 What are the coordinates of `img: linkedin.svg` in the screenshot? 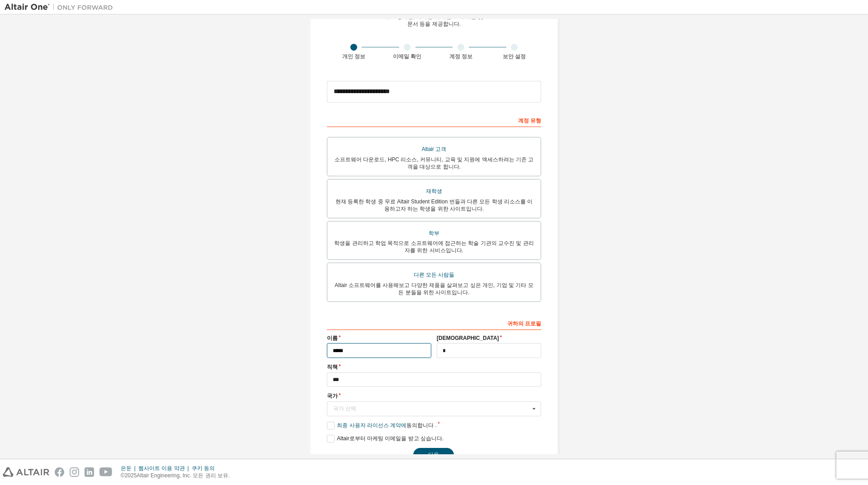 It's located at (89, 472).